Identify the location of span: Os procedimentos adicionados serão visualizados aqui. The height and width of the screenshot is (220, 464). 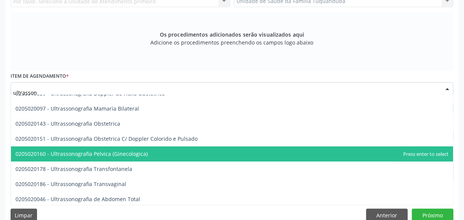
(232, 34).